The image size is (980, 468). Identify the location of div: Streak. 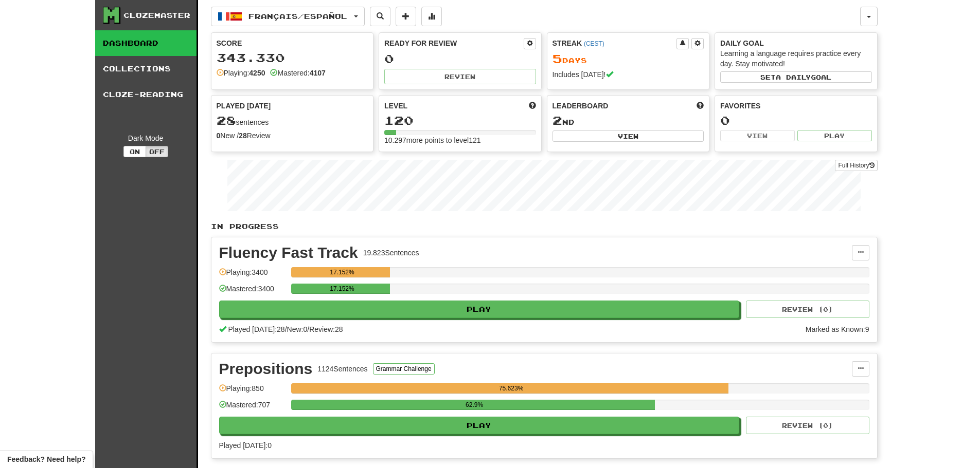
(614, 43).